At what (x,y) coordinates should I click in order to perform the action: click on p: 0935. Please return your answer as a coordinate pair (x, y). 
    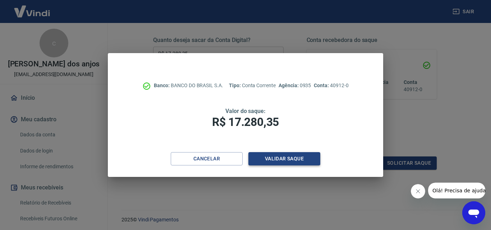
    Looking at the image, I should click on (294, 85).